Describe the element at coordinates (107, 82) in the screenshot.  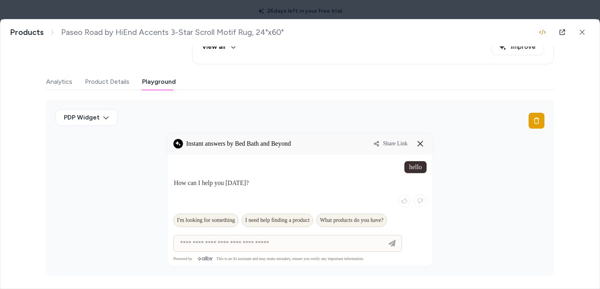
I see `button: Product Details` at that location.